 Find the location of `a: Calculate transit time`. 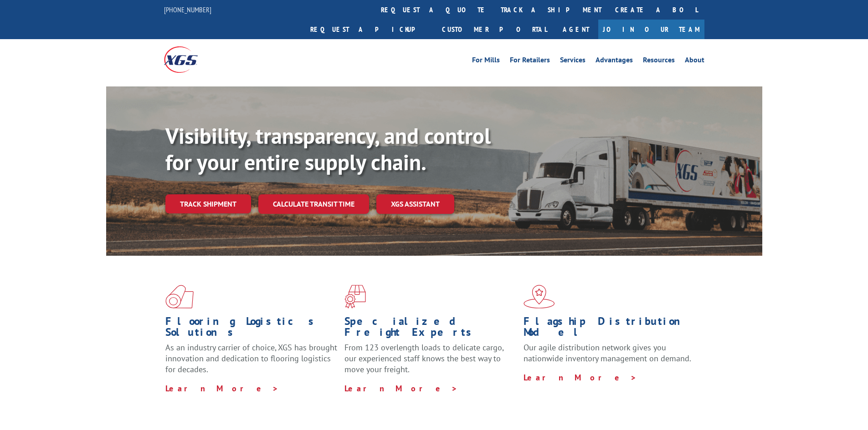

a: Calculate transit time is located at coordinates (314, 204).